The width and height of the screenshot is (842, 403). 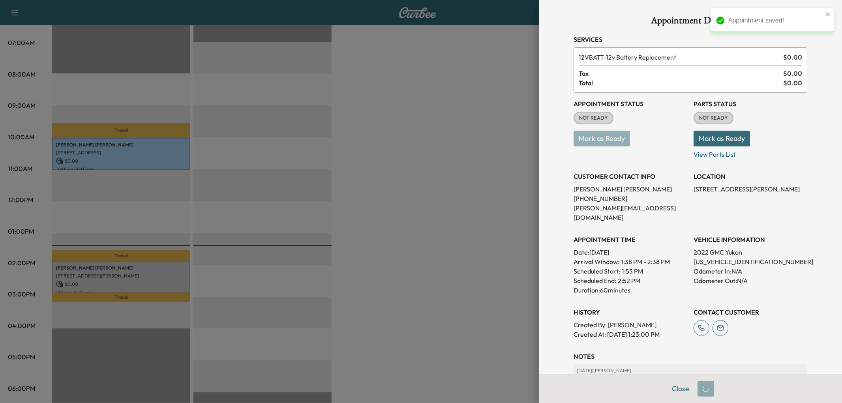 I want to click on div: Appointment saved!, so click(x=776, y=21).